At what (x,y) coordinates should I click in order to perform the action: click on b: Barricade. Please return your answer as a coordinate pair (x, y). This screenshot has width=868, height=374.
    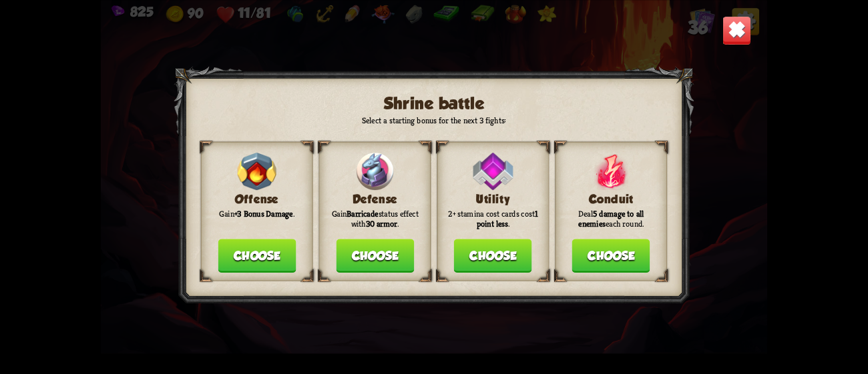
    Looking at the image, I should click on (362, 213).